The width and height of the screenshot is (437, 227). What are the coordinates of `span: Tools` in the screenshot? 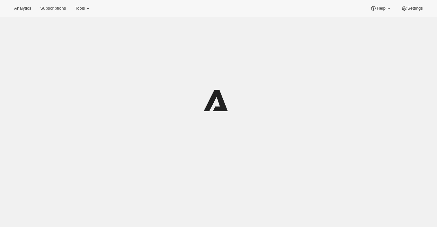 It's located at (80, 8).